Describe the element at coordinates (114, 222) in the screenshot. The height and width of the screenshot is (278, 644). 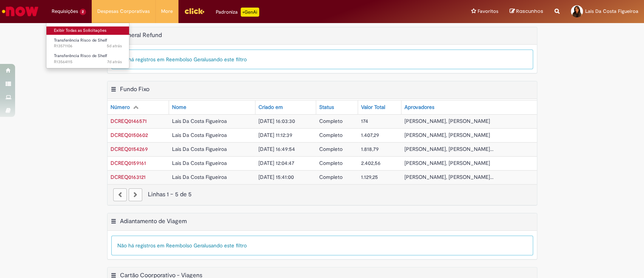
I see `button: Adiantamento de Viagem Menu de contexto` at that location.